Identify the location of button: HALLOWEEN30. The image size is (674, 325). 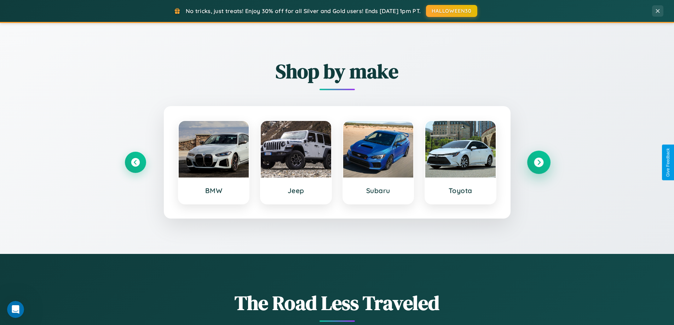
(452, 11).